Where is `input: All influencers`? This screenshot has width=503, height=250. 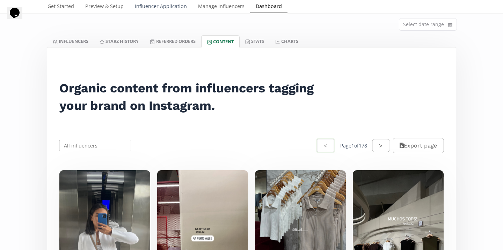
input: All influencers is located at coordinates (95, 146).